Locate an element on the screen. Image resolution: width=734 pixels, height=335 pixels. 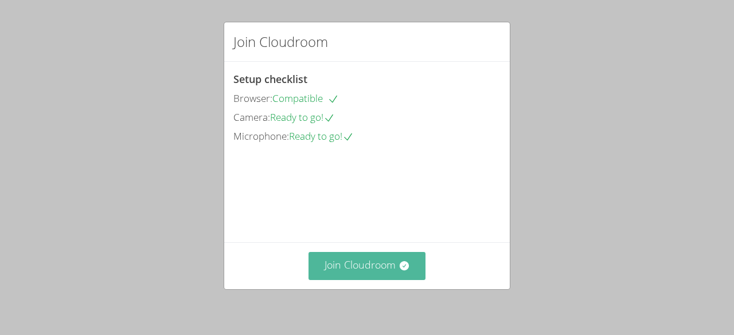
span: Browser: is located at coordinates (253, 98).